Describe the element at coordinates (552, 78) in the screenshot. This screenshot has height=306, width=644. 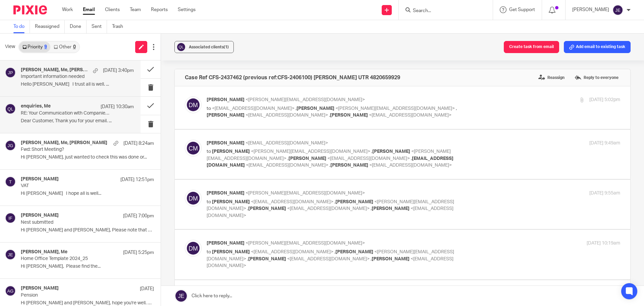
I see `label: Reassign` at that location.